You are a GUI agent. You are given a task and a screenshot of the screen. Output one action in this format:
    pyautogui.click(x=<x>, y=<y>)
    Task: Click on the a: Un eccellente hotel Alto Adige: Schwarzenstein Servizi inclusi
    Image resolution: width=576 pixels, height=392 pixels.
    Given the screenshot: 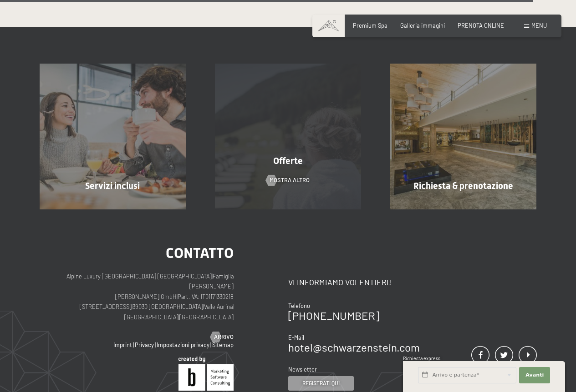 What is the action you would take?
    pyautogui.click(x=112, y=136)
    